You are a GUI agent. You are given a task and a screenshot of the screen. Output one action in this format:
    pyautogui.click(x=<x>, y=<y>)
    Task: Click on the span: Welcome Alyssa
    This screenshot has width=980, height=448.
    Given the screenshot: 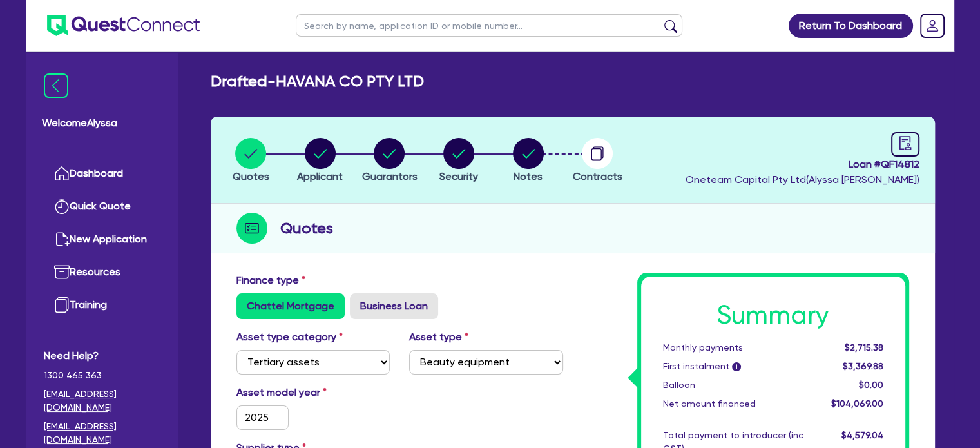 What is the action you would take?
    pyautogui.click(x=102, y=123)
    